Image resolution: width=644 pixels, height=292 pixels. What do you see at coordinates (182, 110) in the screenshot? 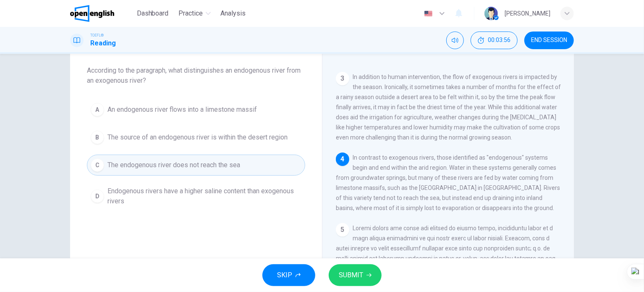
I see `span: An endogenous river flows into a limestone massif` at bounding box center [182, 110].